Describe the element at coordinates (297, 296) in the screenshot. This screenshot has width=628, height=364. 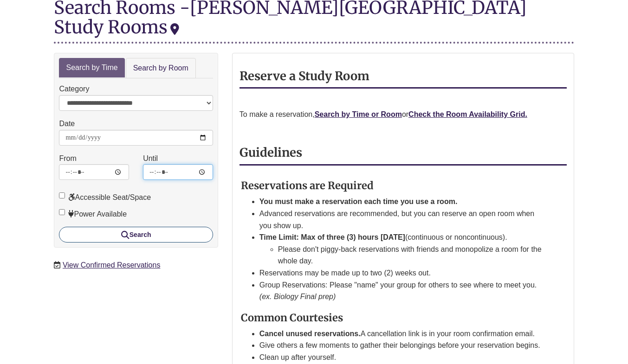
I see `em: (ex. Biology Final prep)` at that location.